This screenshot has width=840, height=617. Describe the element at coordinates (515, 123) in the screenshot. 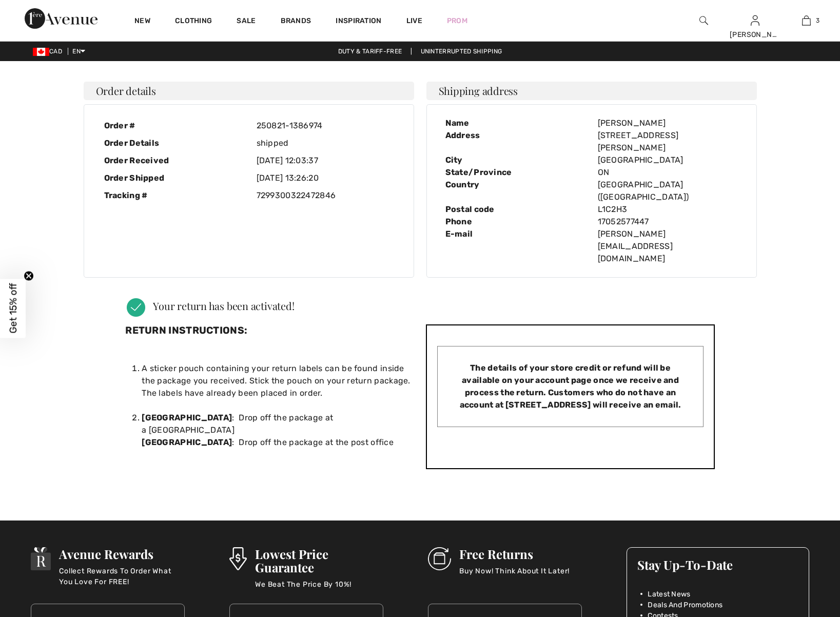

I see `div: Name` at that location.